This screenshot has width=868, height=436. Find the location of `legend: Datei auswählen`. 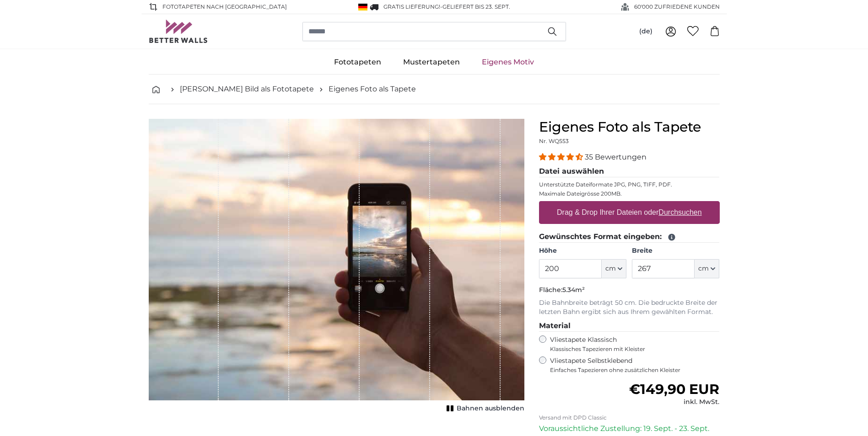

legend: Datei auswählen is located at coordinates (629, 172).